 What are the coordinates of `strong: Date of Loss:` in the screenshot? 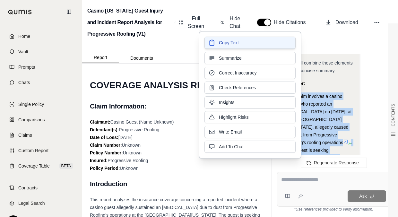 It's located at (104, 138).